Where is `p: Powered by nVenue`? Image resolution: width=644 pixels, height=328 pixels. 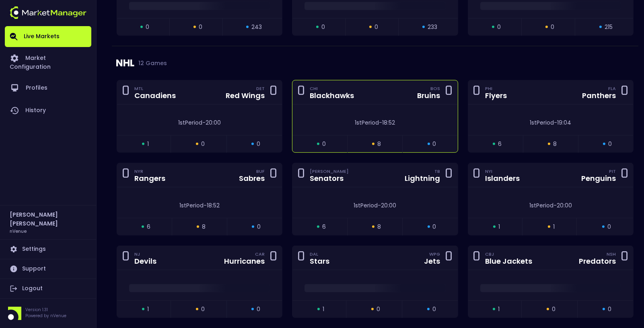 p: Powered by nVenue is located at coordinates (46, 316).